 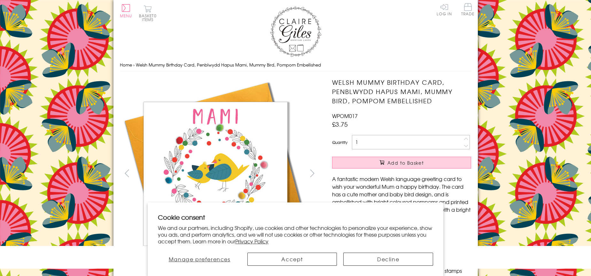 I want to click on span: Trade, so click(x=468, y=9).